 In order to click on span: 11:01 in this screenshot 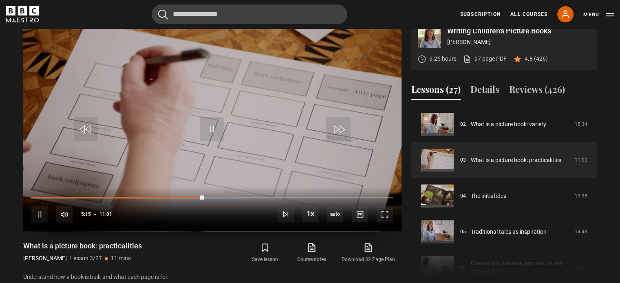, I will do `click(106, 214)`.